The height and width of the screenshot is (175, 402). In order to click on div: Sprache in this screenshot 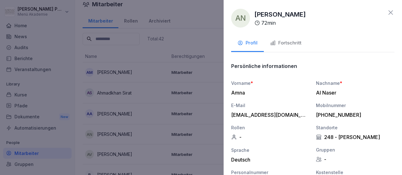, I will do `click(270, 150)`.